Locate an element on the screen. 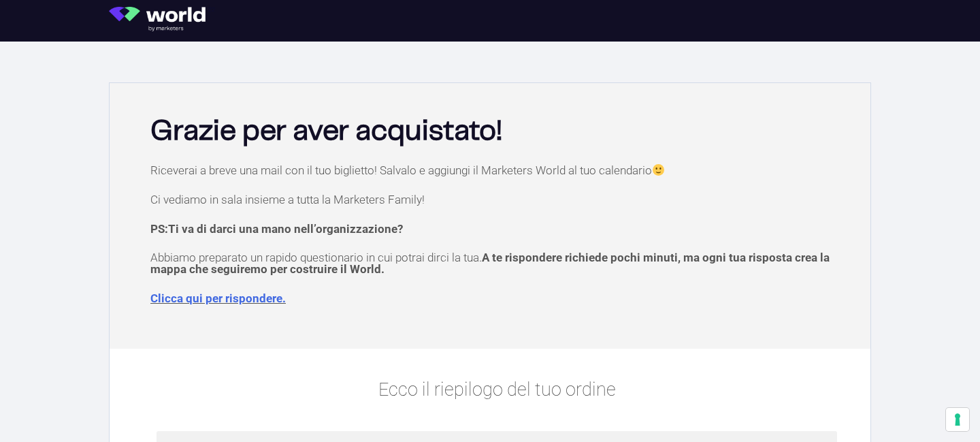 The height and width of the screenshot is (442, 980). p: Abbiamo preparato un rapido questionario in cui potrai dirci la tua. is located at coordinates (497, 263).